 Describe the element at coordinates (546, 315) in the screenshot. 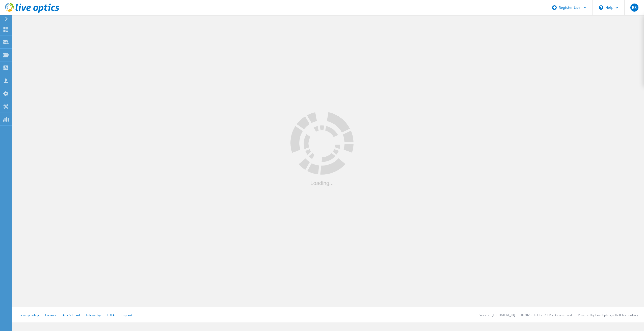

I see `li: © 2025 Dell Inc. All Rights Reserved` at that location.